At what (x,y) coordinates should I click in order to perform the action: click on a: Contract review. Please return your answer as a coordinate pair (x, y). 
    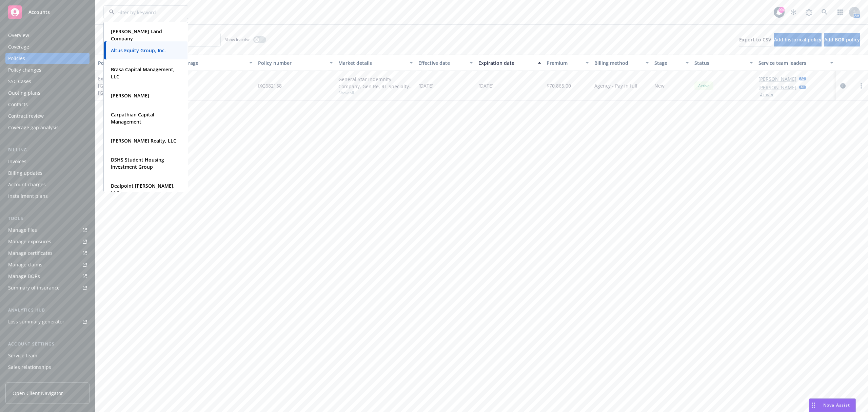
    Looking at the image, I should click on (47, 116).